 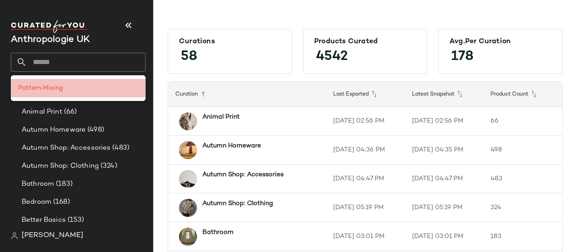 I want to click on span: Curations, so click(x=47, y=94).